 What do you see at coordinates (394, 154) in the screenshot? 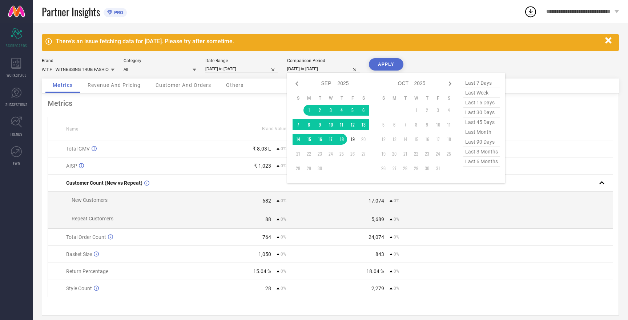
I see `td: Mon Oct 20 2025` at bounding box center [394, 154].